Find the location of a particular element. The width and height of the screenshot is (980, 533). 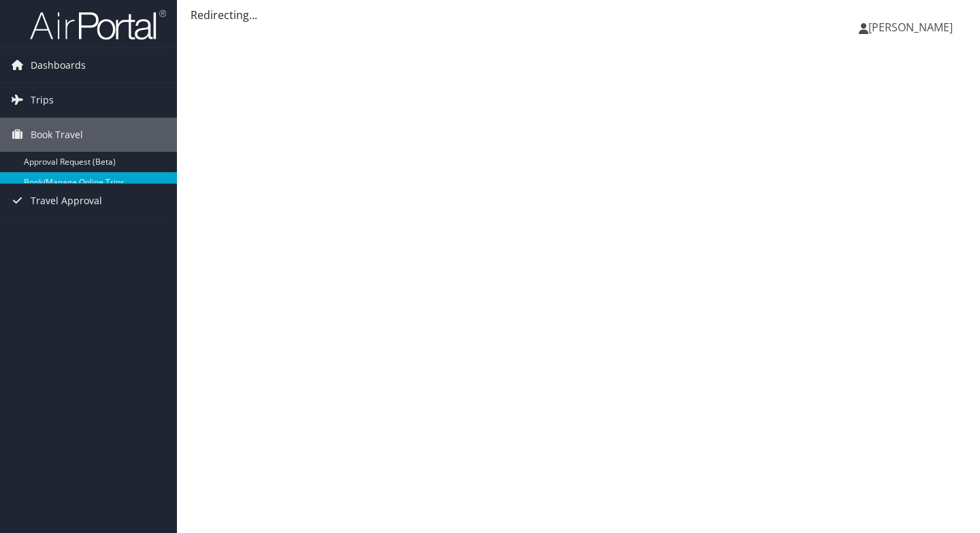

span: Trips is located at coordinates (43, 100).